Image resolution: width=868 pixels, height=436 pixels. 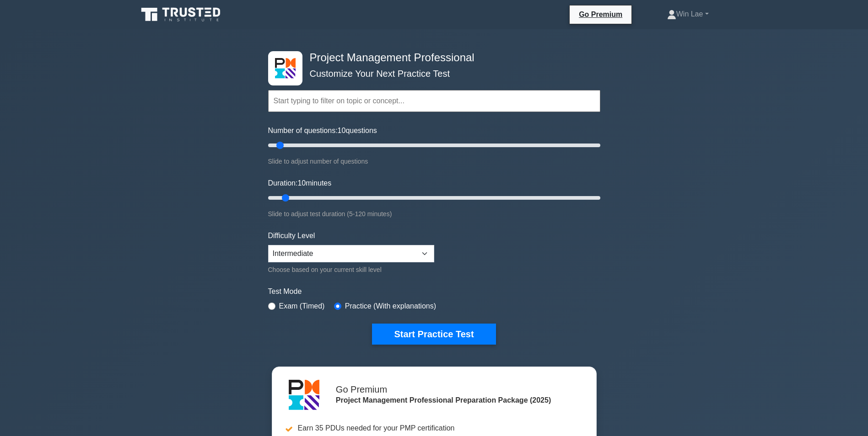 I want to click on label: Duration: minutes, so click(x=300, y=183).